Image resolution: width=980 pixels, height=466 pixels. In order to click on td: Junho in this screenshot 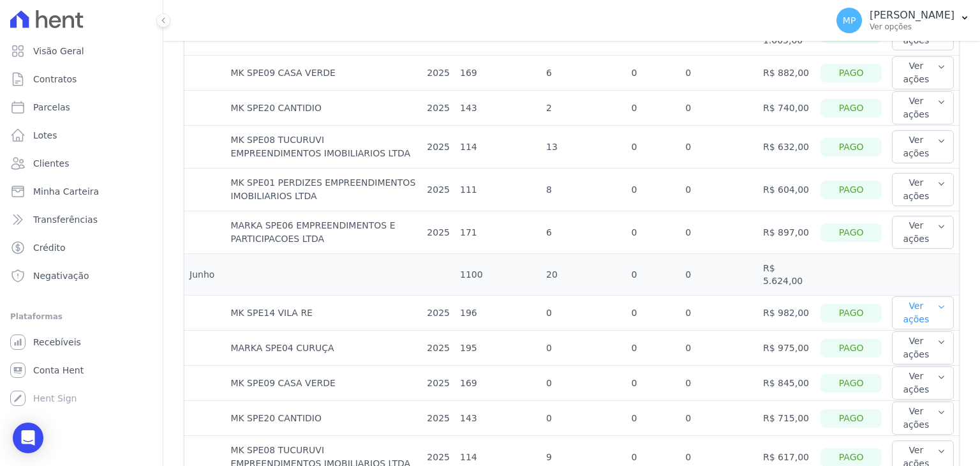, I will do `click(205, 274)`.